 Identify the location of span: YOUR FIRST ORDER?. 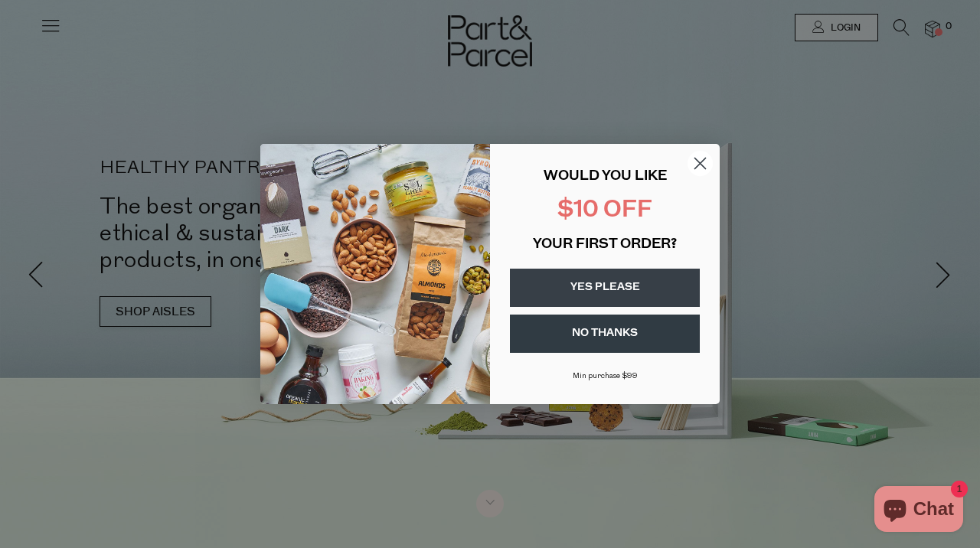
(605, 245).